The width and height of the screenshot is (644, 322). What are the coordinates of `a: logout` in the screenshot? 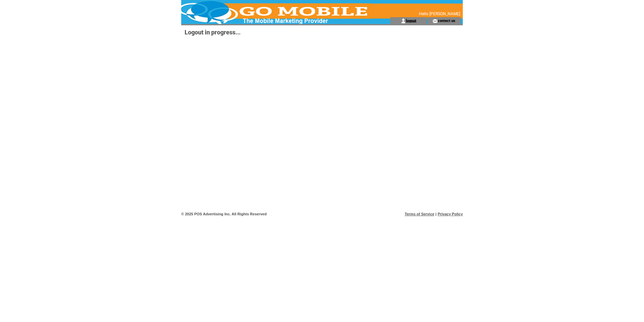 It's located at (411, 20).